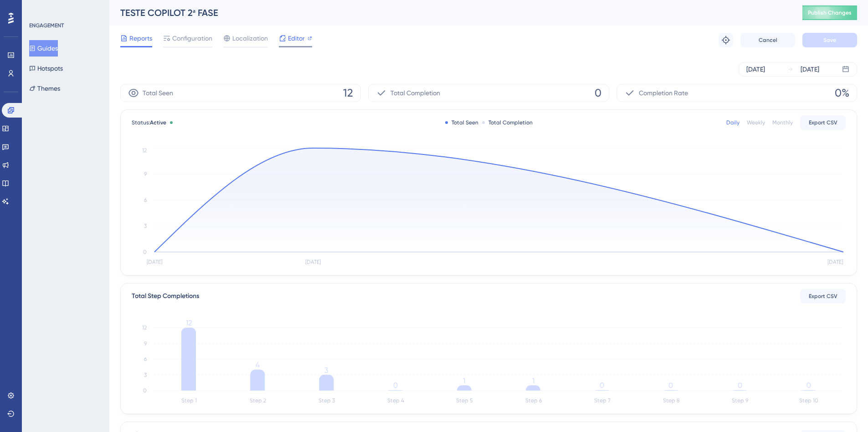  Describe the element at coordinates (258, 364) in the screenshot. I see `tspan: 4` at that location.